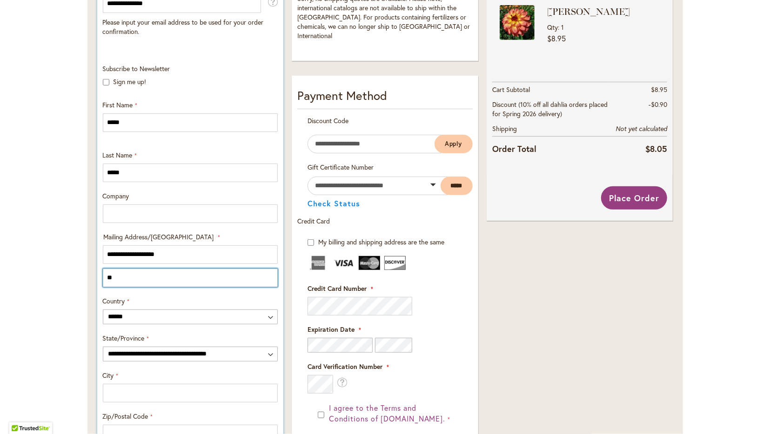 The height and width of the screenshot is (434, 770). What do you see at coordinates (333, 204) in the screenshot?
I see `button: Check Status` at bounding box center [333, 204].